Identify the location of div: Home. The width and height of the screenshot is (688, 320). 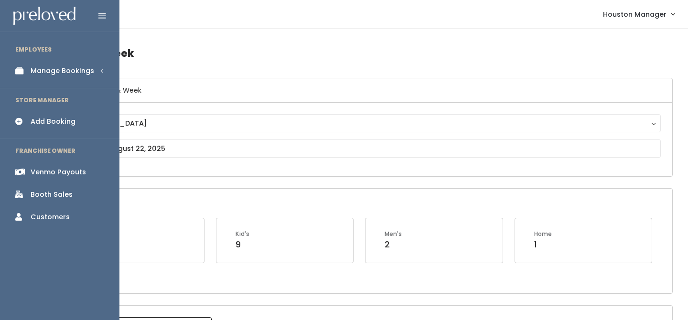
(542, 234).